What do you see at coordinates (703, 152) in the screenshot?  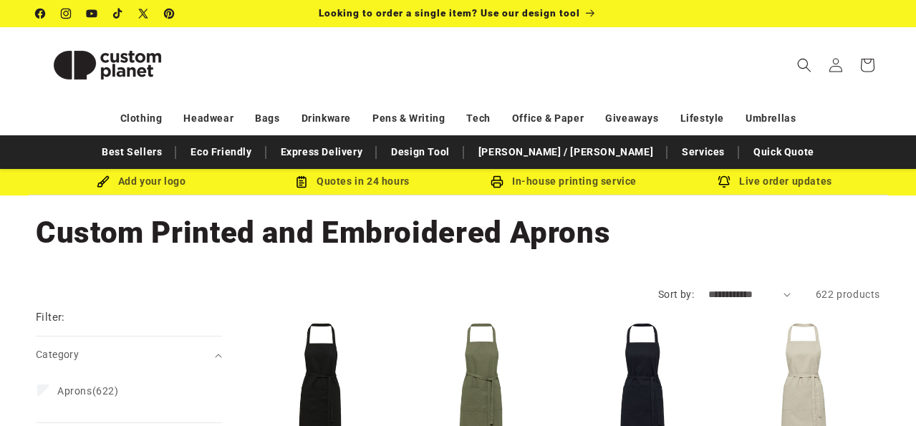 I see `a: Services` at bounding box center [703, 152].